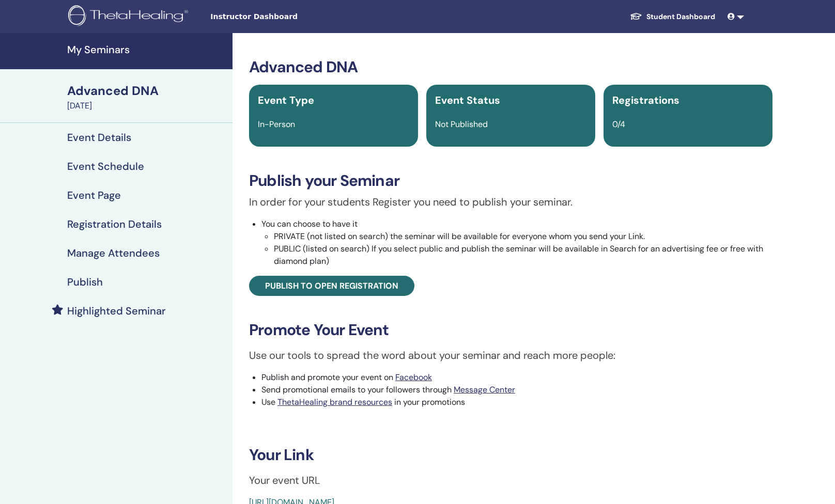 This screenshot has height=504, width=835. What do you see at coordinates (484, 389) in the screenshot?
I see `a: Message Center` at bounding box center [484, 389].